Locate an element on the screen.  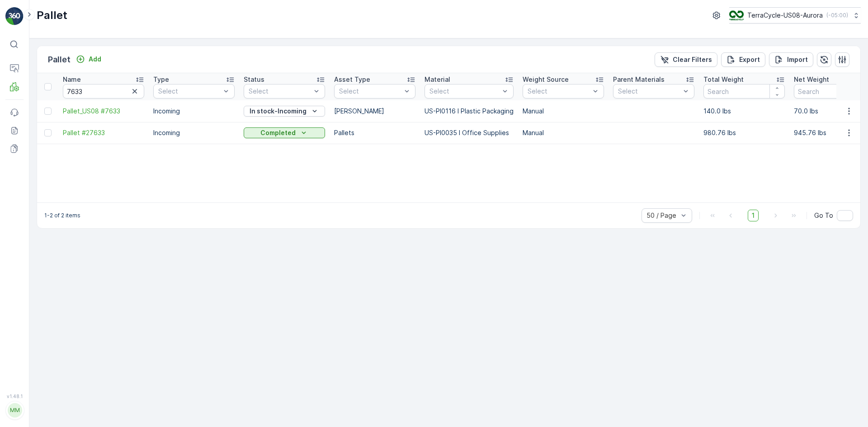
p: 1-2 of 2 items is located at coordinates (62, 215).